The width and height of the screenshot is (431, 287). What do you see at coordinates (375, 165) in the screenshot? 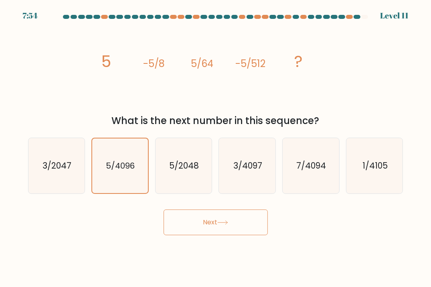
I see `text: 1/4105` at bounding box center [375, 165].